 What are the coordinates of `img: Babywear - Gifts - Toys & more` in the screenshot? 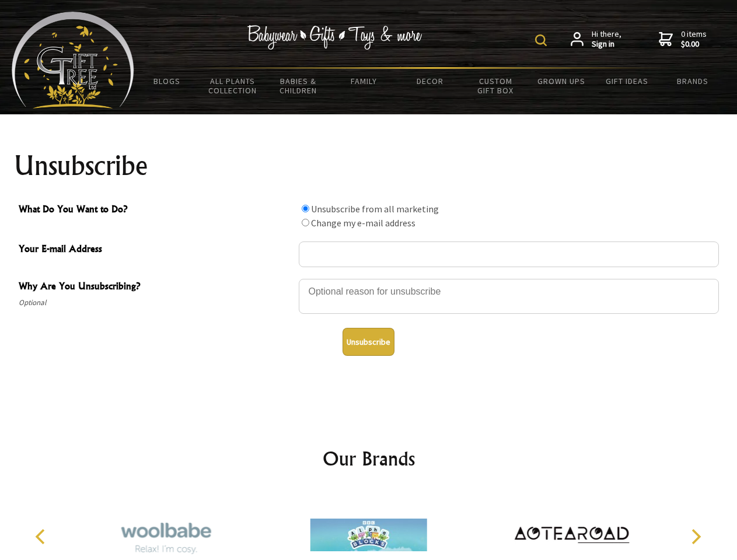 It's located at (335, 37).